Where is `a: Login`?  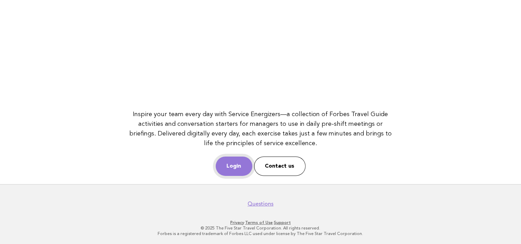
a: Login is located at coordinates (234, 166).